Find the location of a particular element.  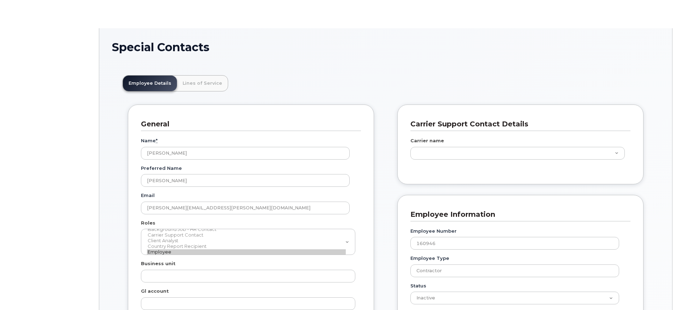

label: Employee Type is located at coordinates (430, 258).